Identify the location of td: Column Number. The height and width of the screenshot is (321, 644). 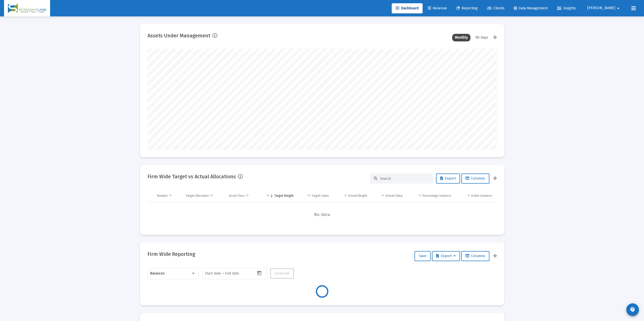
(168, 196).